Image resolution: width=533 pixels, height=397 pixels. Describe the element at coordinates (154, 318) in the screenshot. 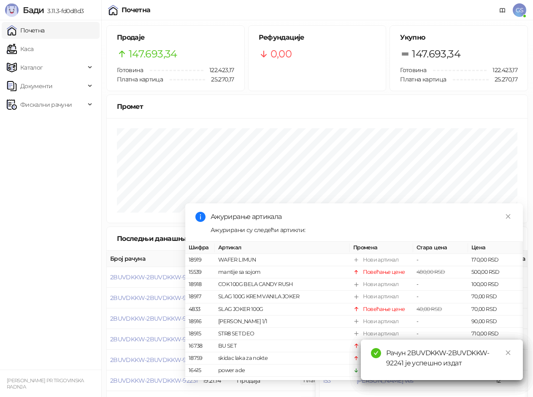

I see `span: 2BUVDKKW-2BUVDKKW-92234` at that location.